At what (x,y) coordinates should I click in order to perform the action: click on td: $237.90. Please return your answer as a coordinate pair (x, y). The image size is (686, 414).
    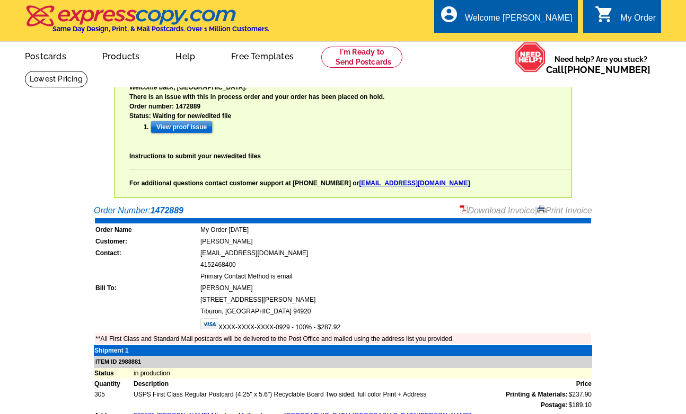
    Looking at the image, I should click on (580, 395).